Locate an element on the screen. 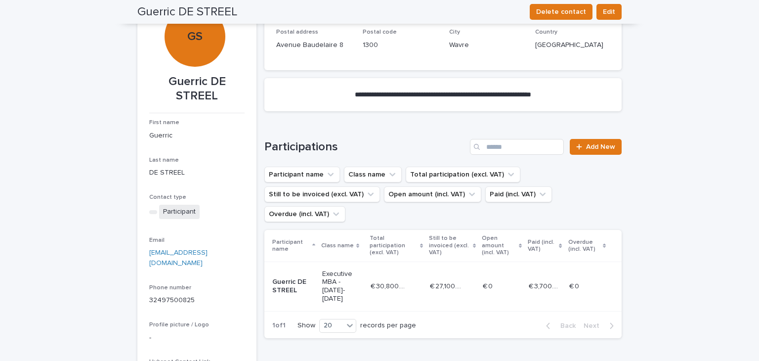  button: Open amount (incl. VAT) is located at coordinates (432, 194).